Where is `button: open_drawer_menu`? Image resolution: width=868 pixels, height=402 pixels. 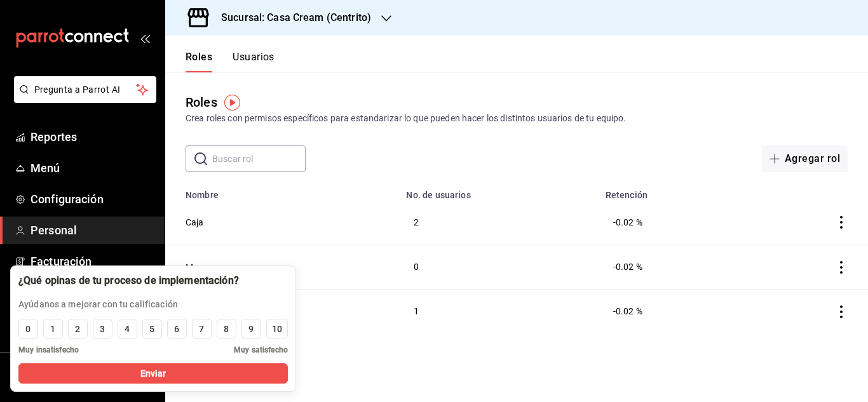
button: open_drawer_menu is located at coordinates (145, 38).